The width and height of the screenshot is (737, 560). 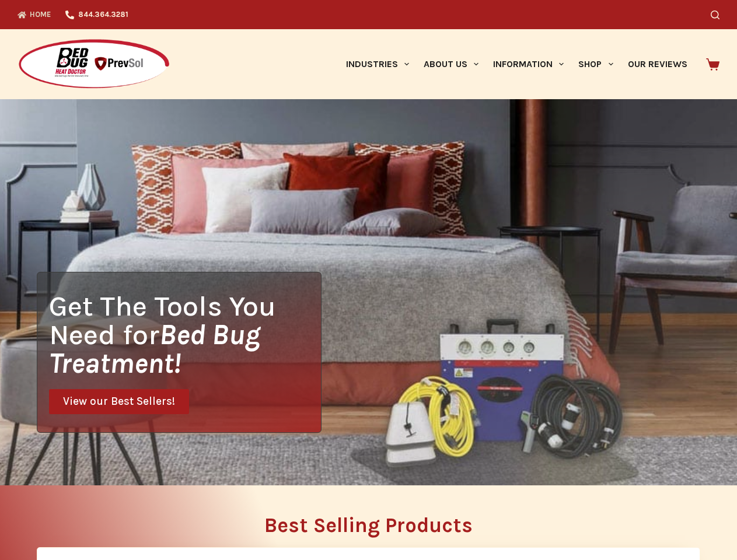 I want to click on button: Search, so click(x=715, y=14).